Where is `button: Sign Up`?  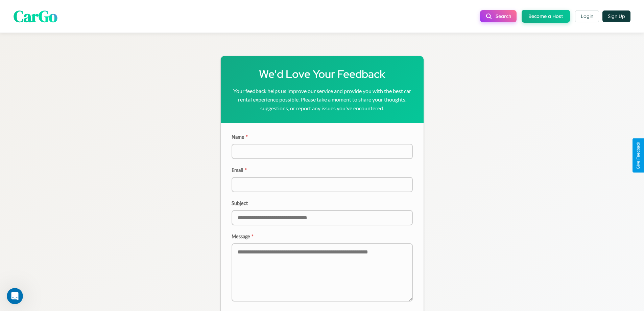 button: Sign Up is located at coordinates (617, 16).